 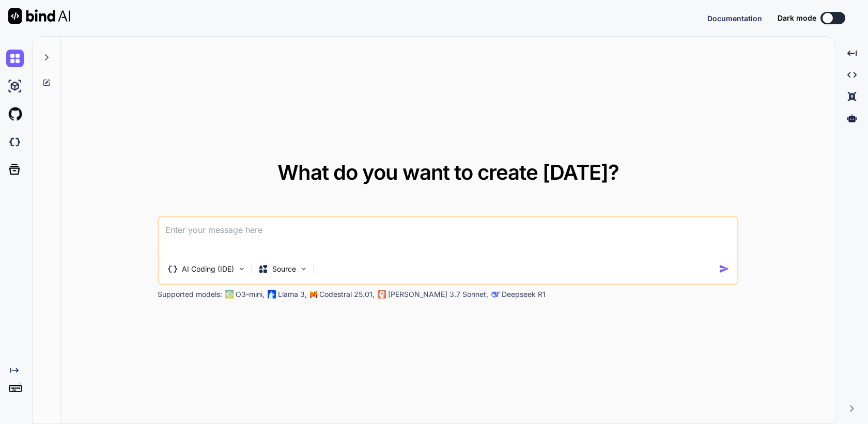 What do you see at coordinates (15, 87) in the screenshot?
I see `img: ai-studio` at bounding box center [15, 87].